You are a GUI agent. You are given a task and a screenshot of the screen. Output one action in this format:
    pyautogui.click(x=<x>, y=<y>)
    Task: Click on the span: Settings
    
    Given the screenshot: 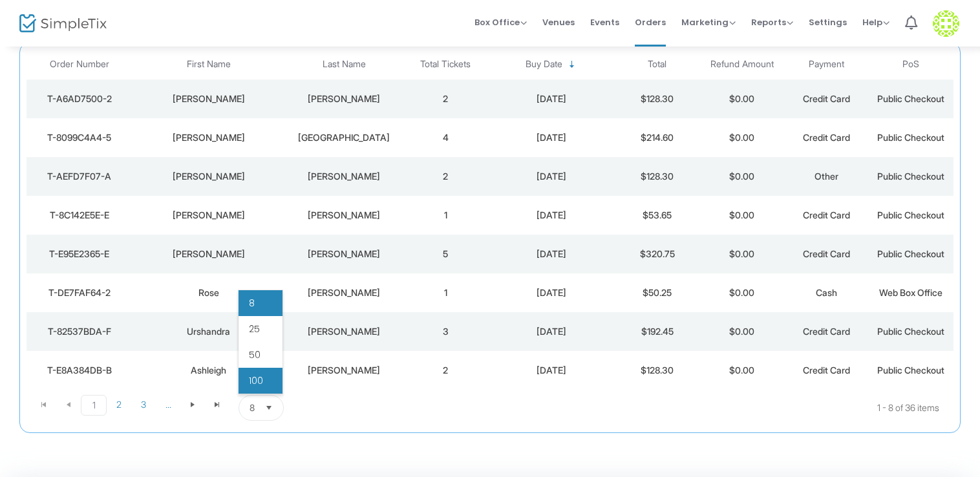 What is the action you would take?
    pyautogui.click(x=828, y=22)
    